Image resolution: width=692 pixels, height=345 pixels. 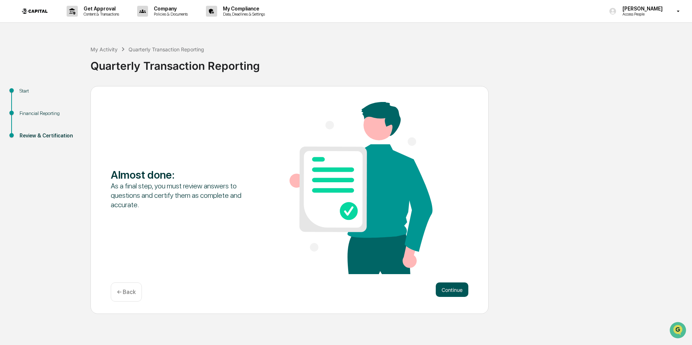 What do you see at coordinates (80, 125) in the screenshot?
I see `span: Pylon` at bounding box center [80, 125].